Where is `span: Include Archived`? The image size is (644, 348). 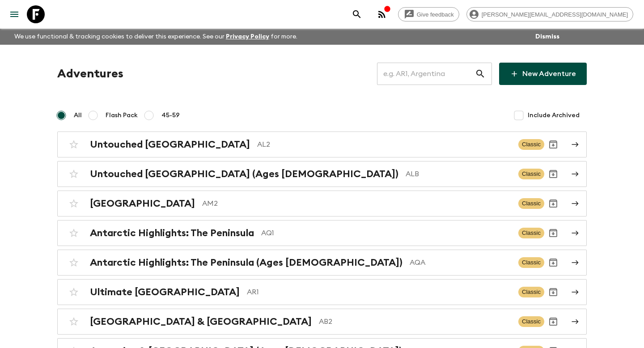 span: Include Archived is located at coordinates (554, 115).